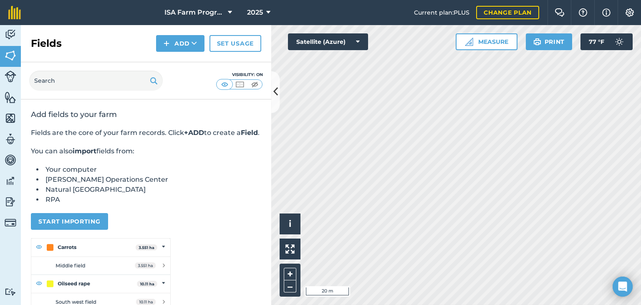 The width and height of the screenshot is (641, 305). I want to click on img: Two speech bubbles overlapping with the left bubble in the forefront, so click(560, 13).